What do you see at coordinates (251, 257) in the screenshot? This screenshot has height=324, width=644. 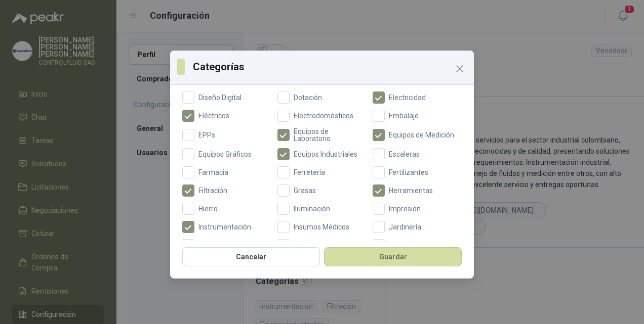 I see `button: Cancelar` at bounding box center [251, 257].